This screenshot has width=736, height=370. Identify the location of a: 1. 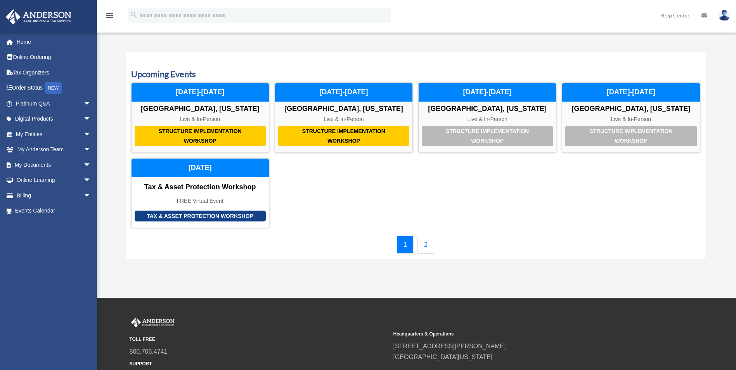
(405, 245).